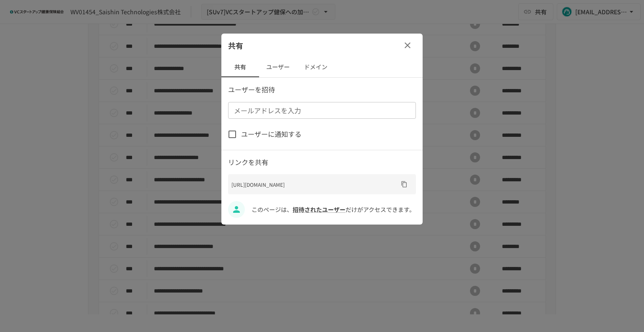  Describe the element at coordinates (271, 135) in the screenshot. I see `span: ユーザーに通知する` at that location.